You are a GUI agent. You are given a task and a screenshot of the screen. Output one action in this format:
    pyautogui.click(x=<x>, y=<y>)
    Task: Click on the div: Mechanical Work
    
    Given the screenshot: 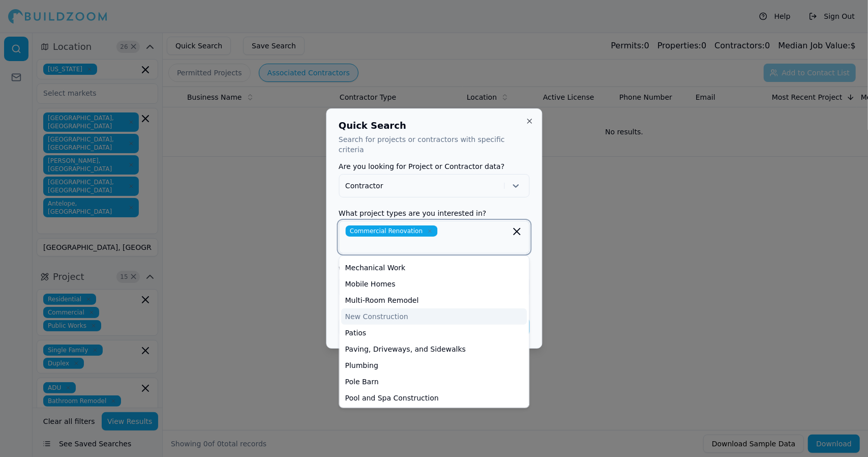 What is the action you would take?
    pyautogui.click(x=434, y=268)
    